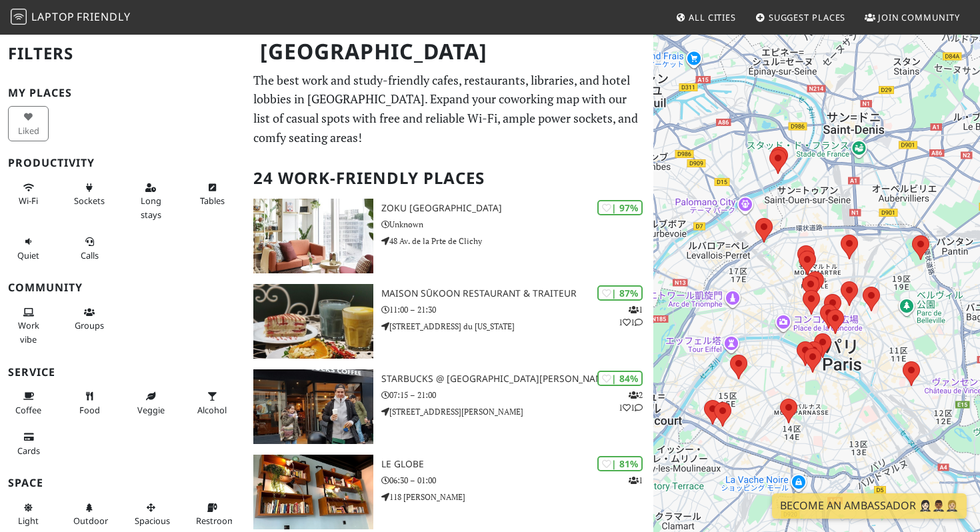  What do you see at coordinates (912, 17) in the screenshot?
I see `a: Join Community` at bounding box center [912, 17].